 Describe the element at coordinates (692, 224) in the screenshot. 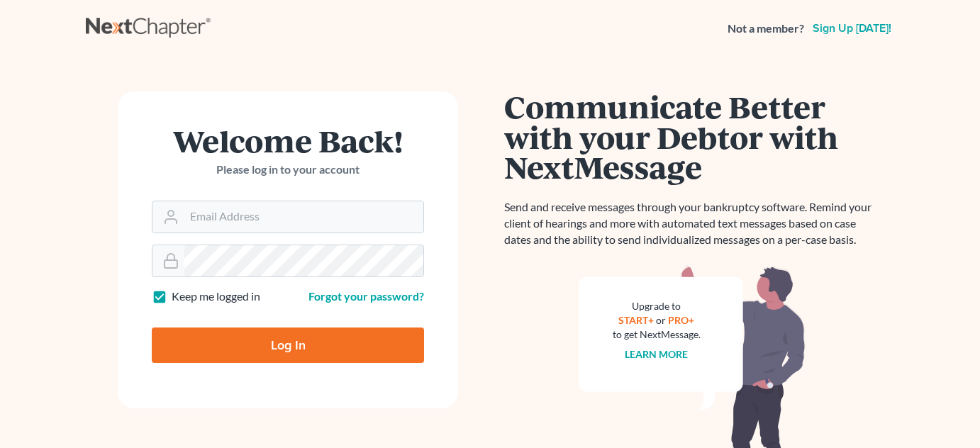

I see `p: Send and receive messages through your bankruptcy software. Remind your client of hearings and mo...` at that location.